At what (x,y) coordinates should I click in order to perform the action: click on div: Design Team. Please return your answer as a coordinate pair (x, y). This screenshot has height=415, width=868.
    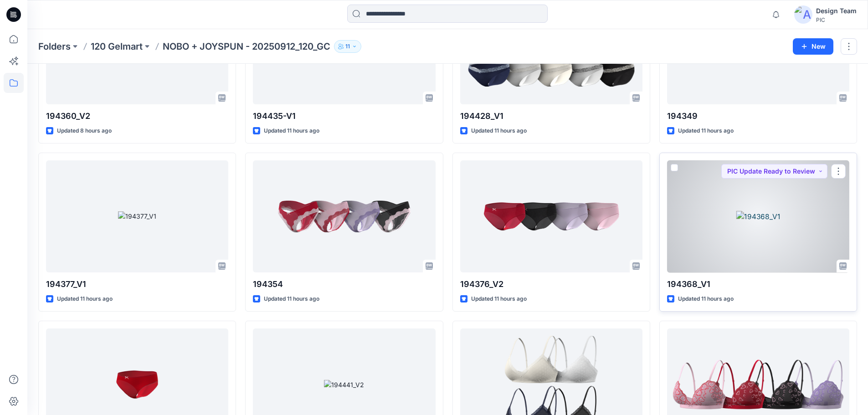
    Looking at the image, I should click on (836, 11).